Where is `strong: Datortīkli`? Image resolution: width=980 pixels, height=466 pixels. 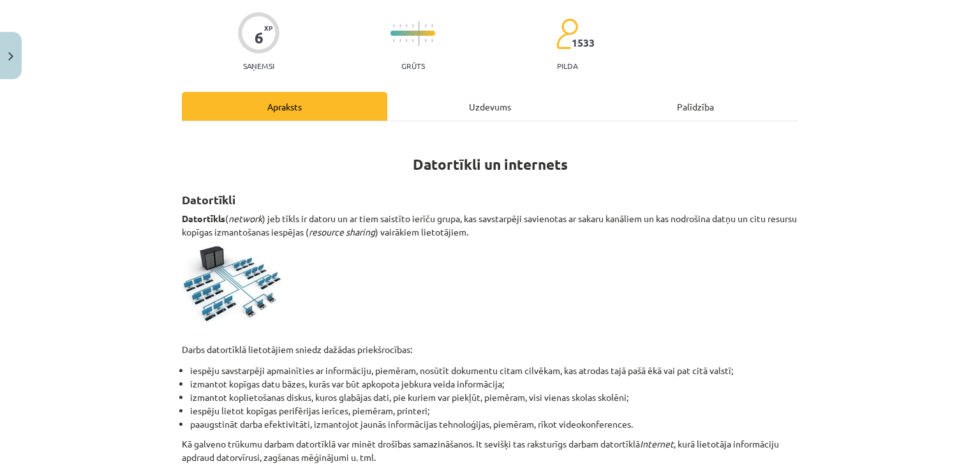
strong: Datortīkli is located at coordinates (209, 199).